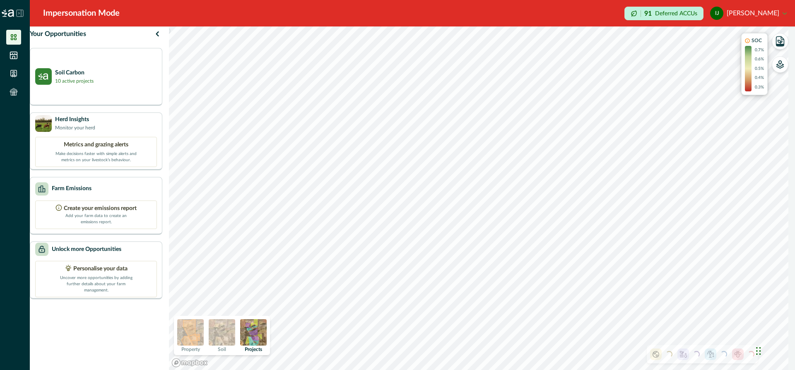  Describe the element at coordinates (759, 87) in the screenshot. I see `p: 0.3%` at that location.